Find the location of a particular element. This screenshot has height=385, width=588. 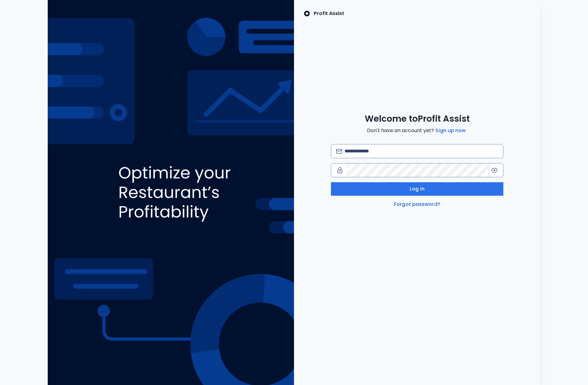

p: Profit Assist is located at coordinates (329, 14).